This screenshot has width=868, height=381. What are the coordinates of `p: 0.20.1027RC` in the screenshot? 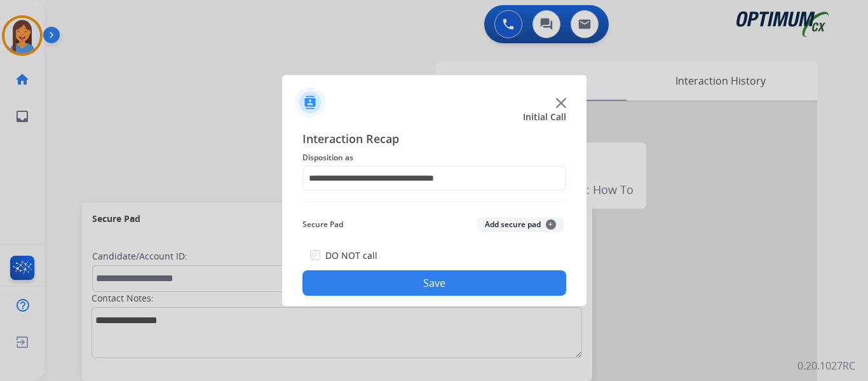 It's located at (826, 366).